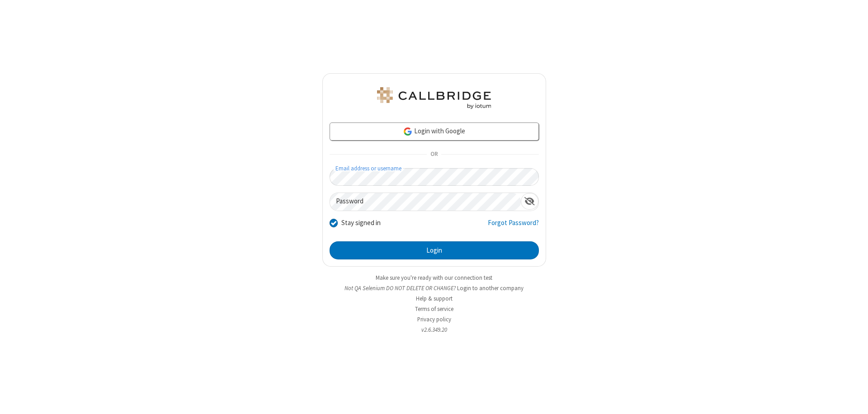 This screenshot has height=414, width=868. Describe the element at coordinates (529, 201) in the screenshot. I see `div: Show password` at that location.